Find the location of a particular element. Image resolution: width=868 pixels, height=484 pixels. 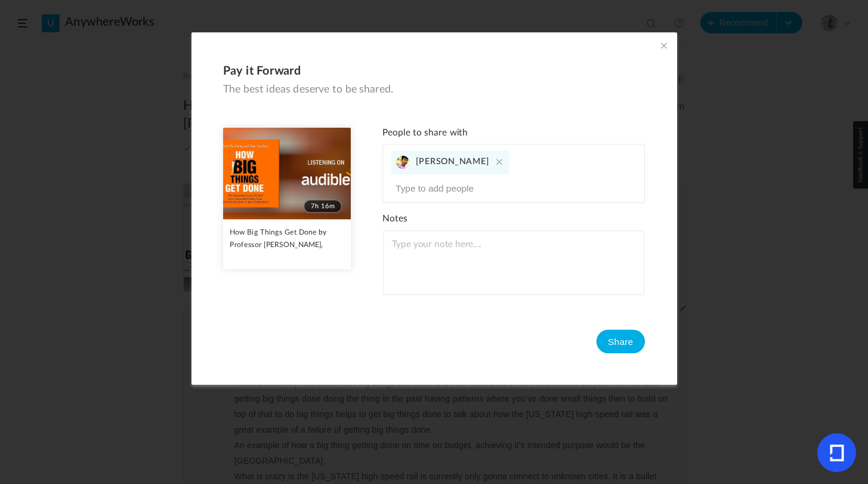

h2: Pay it Forward is located at coordinates (434, 71).